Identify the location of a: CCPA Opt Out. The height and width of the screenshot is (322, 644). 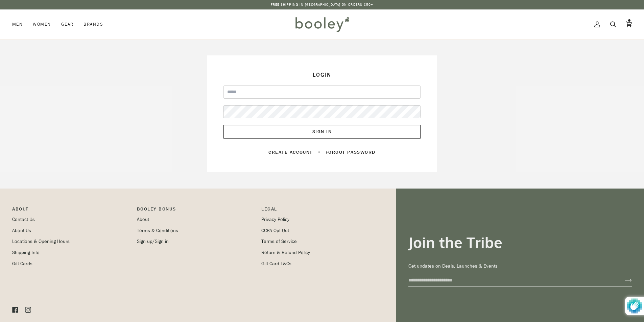
(275, 231).